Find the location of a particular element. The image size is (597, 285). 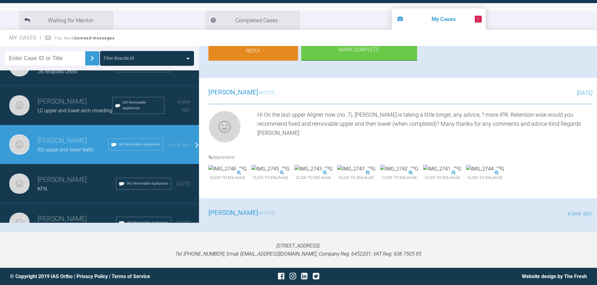

strong: 2 unread messages is located at coordinates (94, 38).